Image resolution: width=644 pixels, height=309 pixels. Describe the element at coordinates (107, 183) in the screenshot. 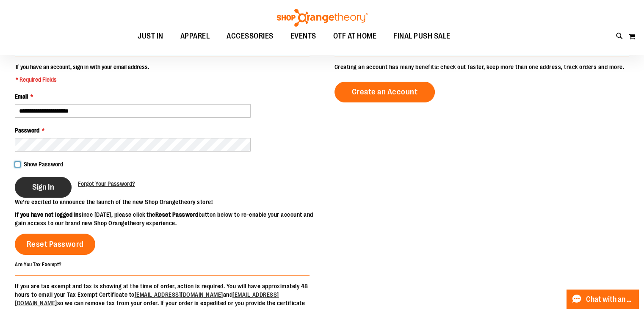

I see `a: Forgot Your Password?` at that location.